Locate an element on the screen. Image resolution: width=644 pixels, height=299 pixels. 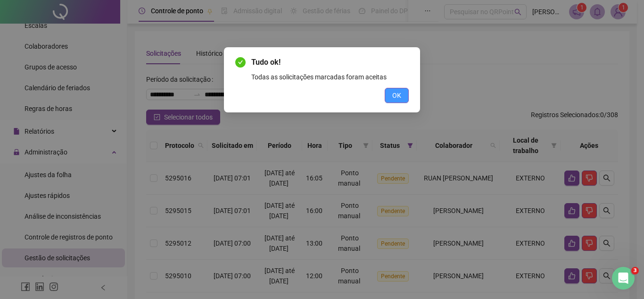
span: check-circle is located at coordinates (240, 62).